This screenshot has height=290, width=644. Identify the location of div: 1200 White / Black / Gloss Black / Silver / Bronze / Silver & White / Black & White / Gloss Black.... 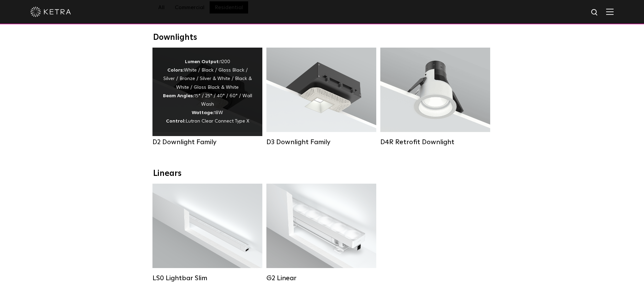
(207, 92).